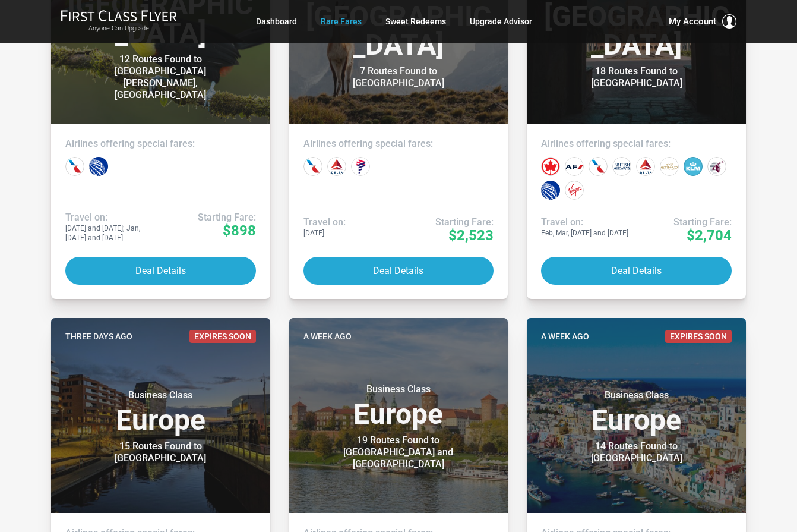 The width and height of the screenshot is (797, 532). What do you see at coordinates (119, 16) in the screenshot?
I see `img: First Class Flyer` at bounding box center [119, 16].